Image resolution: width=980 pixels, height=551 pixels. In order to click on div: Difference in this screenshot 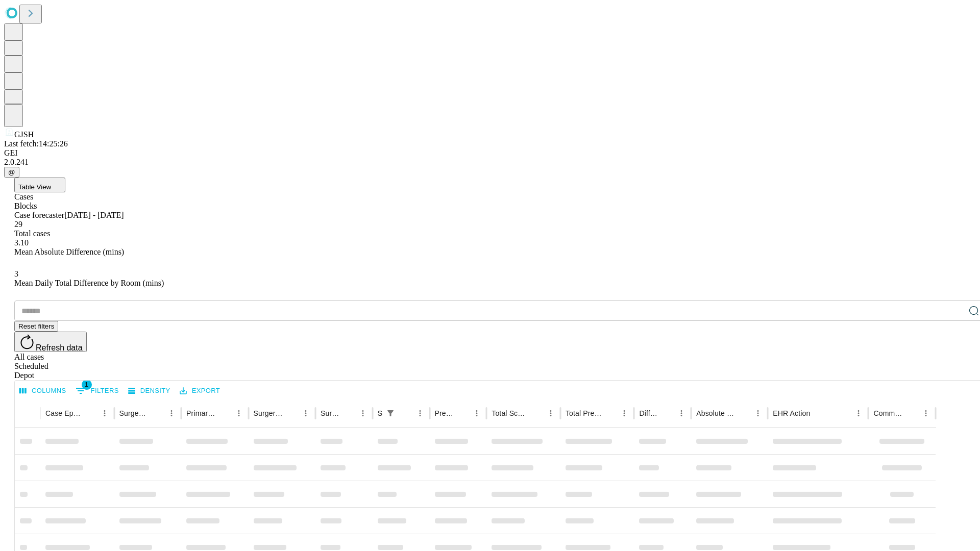, I will do `click(649, 413)`.